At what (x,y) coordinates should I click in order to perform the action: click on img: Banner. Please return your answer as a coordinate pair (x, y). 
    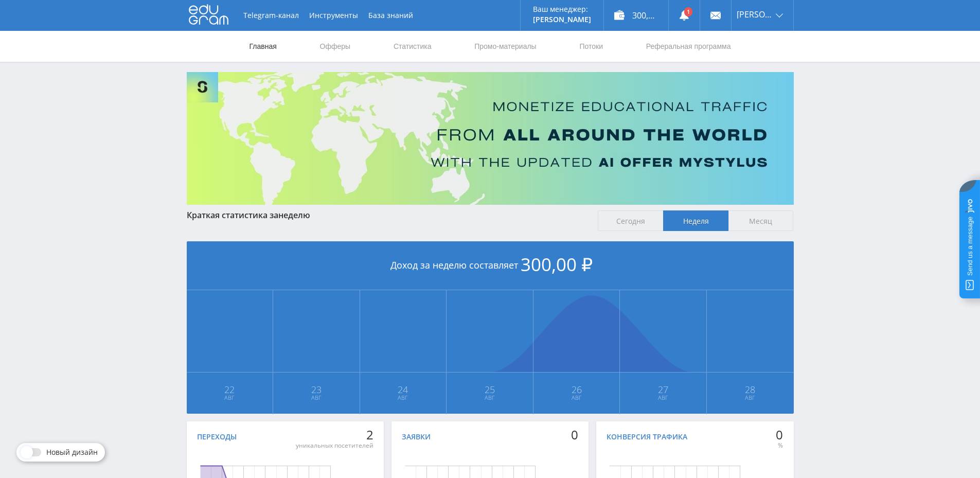
    Looking at the image, I should click on (490, 139).